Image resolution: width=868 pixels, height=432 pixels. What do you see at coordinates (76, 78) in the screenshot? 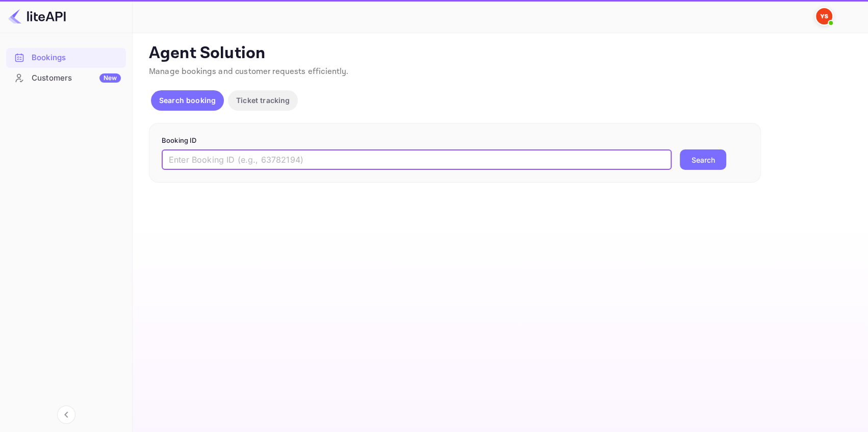
I see `div: Customers` at bounding box center [76, 78].